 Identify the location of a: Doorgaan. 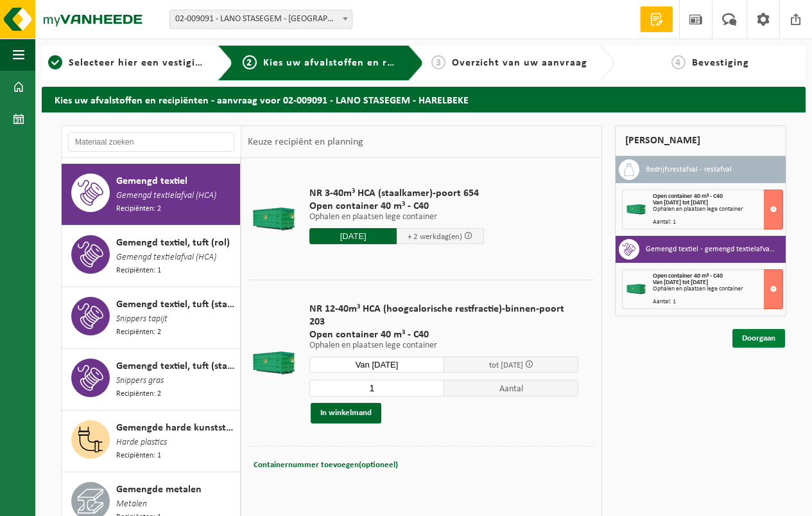
(759, 338).